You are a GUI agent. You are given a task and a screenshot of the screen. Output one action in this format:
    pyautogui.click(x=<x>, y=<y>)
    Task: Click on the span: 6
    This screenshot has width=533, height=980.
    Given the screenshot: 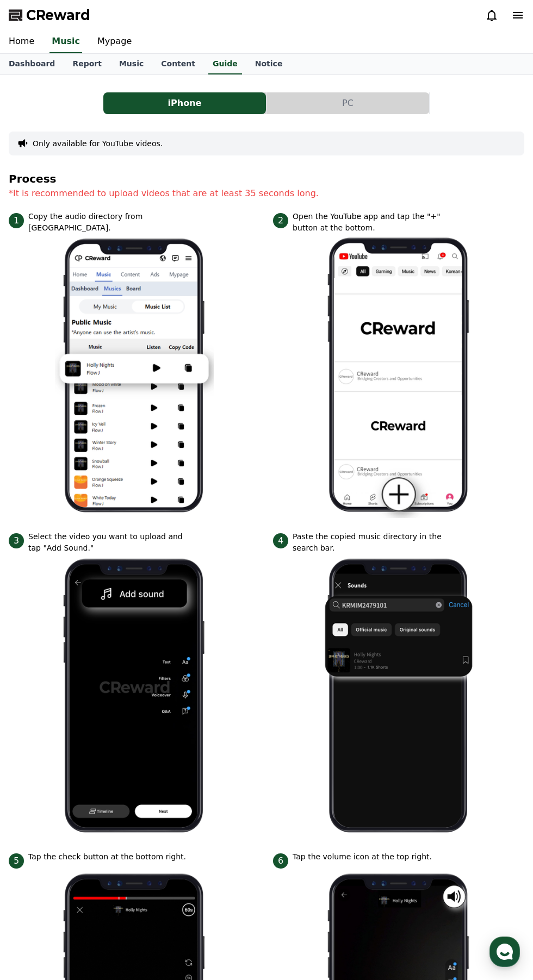 What is the action you would take?
    pyautogui.click(x=281, y=861)
    